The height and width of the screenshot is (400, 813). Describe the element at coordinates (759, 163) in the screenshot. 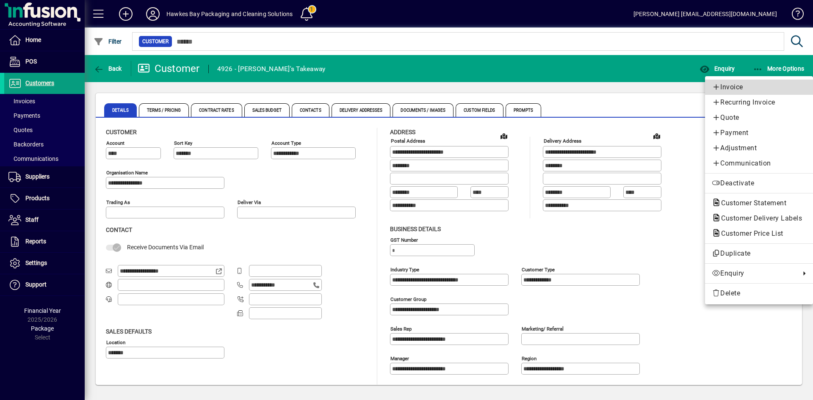

I see `span: Communication` at that location.